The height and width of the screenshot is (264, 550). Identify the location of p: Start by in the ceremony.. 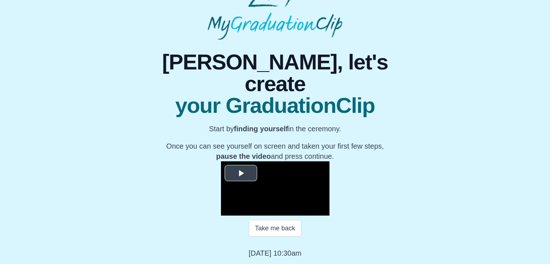
(275, 129).